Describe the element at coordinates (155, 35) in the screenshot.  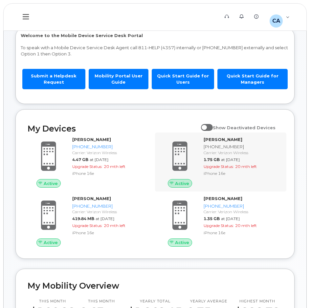
I see `p: Welcome to the Mobile Device Service Desk Portal` at that location.